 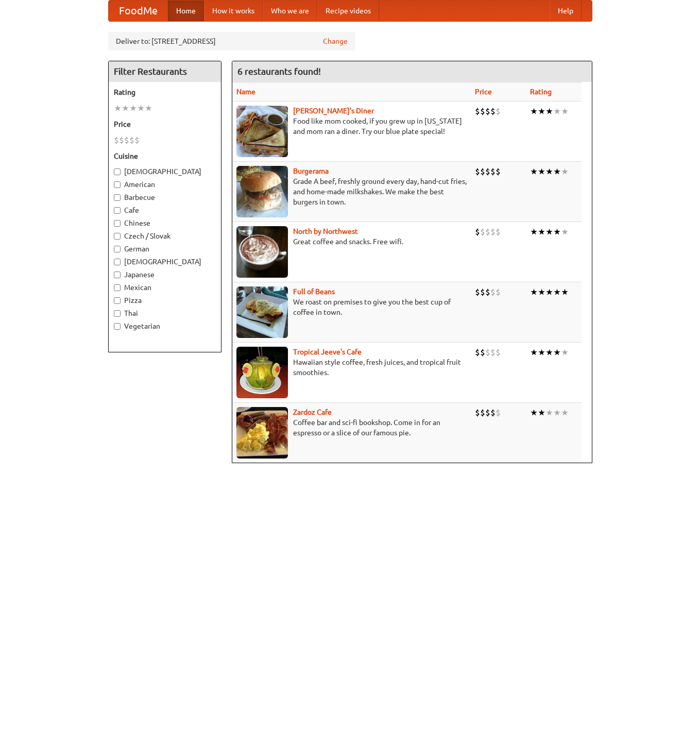 What do you see at coordinates (165, 185) in the screenshot?
I see `label: American` at bounding box center [165, 185].